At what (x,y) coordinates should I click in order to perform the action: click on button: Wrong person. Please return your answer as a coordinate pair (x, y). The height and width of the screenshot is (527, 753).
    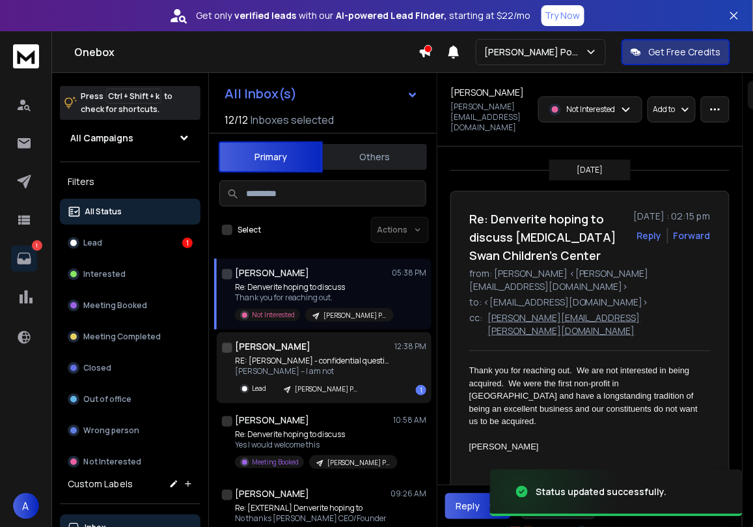
    Looking at the image, I should click on (130, 430).